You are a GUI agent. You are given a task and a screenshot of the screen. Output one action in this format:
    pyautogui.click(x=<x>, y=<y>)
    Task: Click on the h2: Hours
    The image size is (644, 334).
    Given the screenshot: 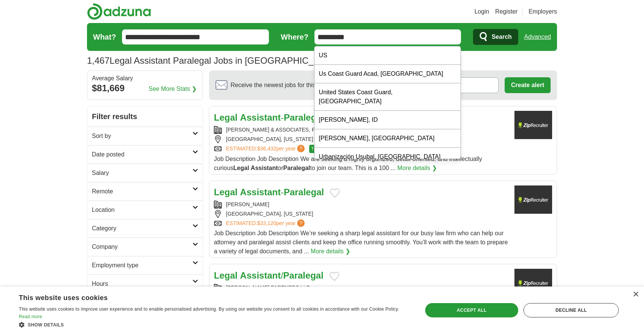 What is the action you would take?
    pyautogui.click(x=142, y=284)
    